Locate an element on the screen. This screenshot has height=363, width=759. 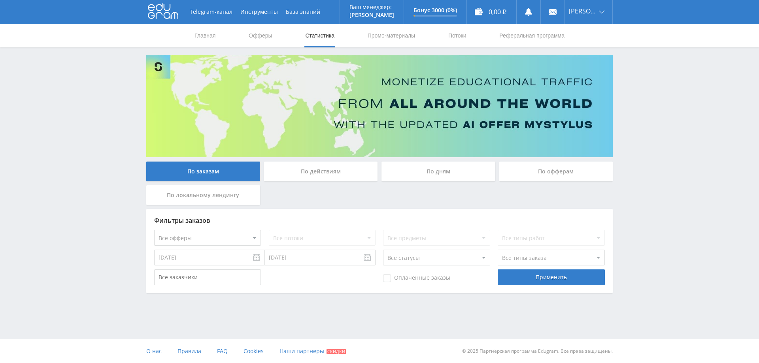
div: По дням is located at coordinates (439, 172).